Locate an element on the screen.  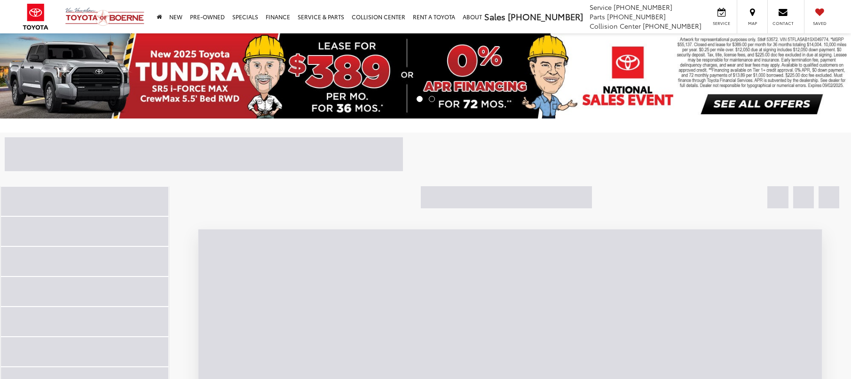
span: Sales is located at coordinates (495, 16).